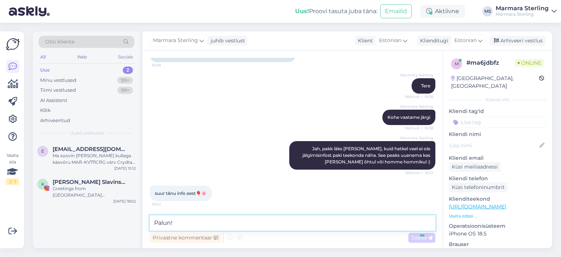 This screenshot has width=561, height=257. I want to click on div: Arhiveeri vestlus, so click(517, 41).